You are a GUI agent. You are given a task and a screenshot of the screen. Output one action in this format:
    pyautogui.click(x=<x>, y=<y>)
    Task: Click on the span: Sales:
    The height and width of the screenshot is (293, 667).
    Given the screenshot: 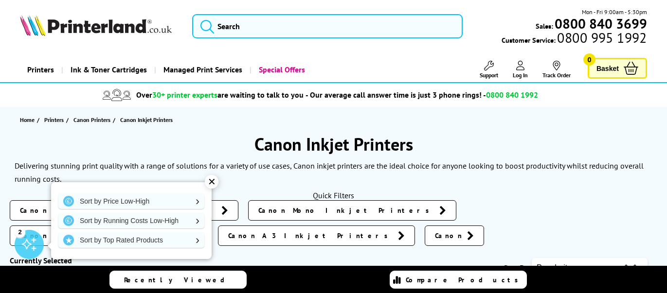 What is the action you would take?
    pyautogui.click(x=544, y=26)
    